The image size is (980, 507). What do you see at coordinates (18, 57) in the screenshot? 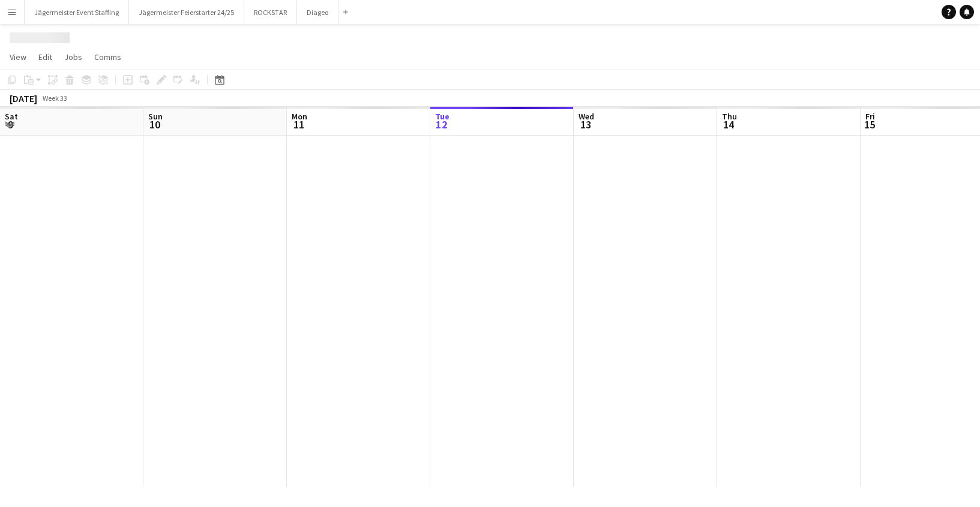
I see `a: View` at bounding box center [18, 57].